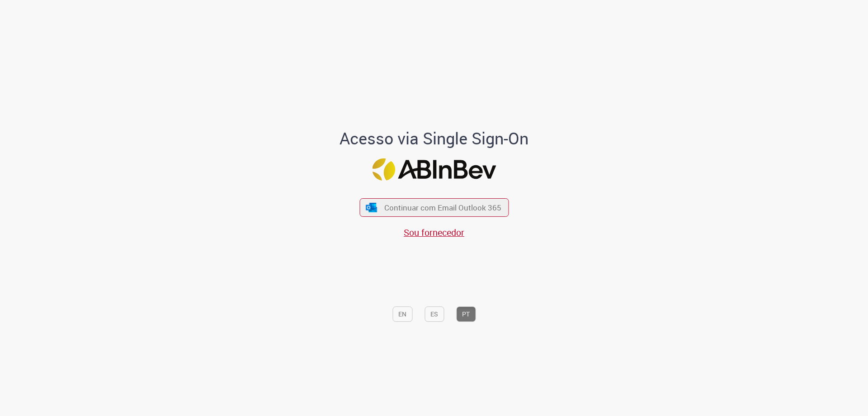 Image resolution: width=868 pixels, height=416 pixels. Describe the element at coordinates (434, 169) in the screenshot. I see `img: Logo ABInBev` at that location.